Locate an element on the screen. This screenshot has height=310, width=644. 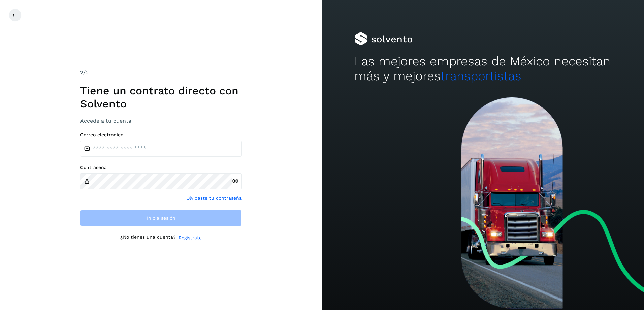
a: Olvidaste tu contraseña is located at coordinates (214, 198).